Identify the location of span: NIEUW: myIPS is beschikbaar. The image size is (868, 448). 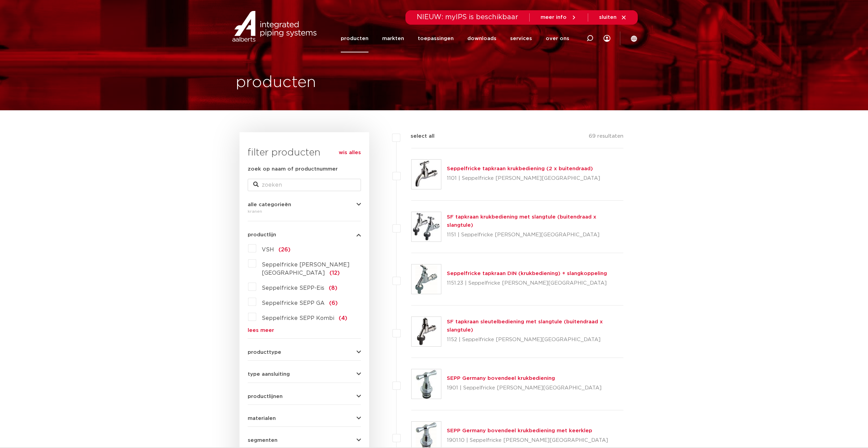
(467, 17).